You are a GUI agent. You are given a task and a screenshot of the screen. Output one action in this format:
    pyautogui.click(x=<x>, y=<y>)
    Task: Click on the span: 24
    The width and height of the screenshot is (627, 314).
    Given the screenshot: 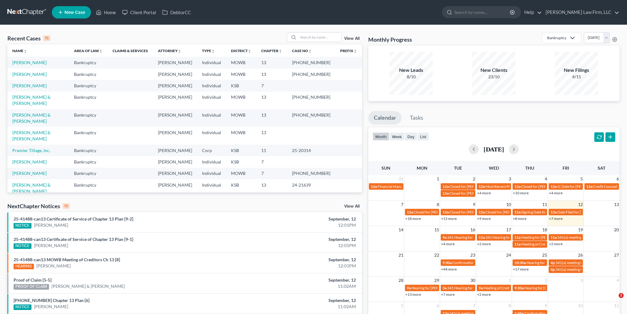 What is the action you would take?
    pyautogui.click(x=508, y=255)
    